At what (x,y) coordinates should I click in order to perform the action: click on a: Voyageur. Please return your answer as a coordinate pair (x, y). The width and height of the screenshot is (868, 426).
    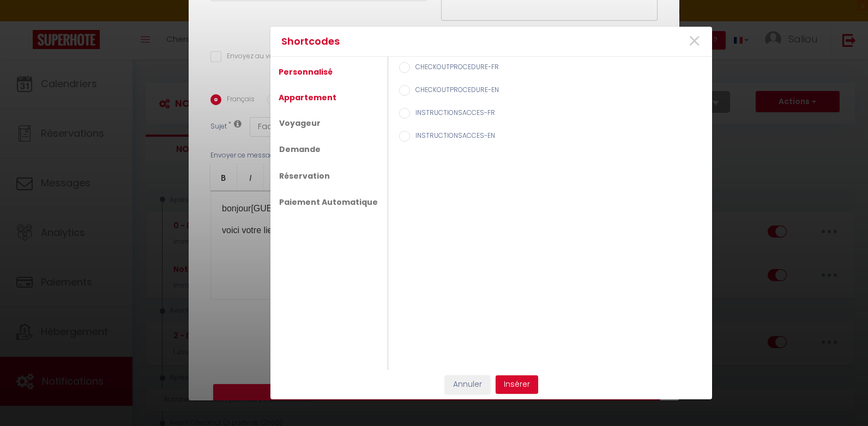
    Looking at the image, I should click on (300, 123).